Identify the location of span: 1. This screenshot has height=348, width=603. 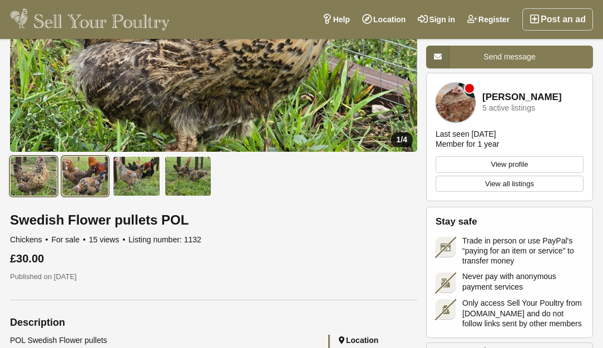
(399, 140).